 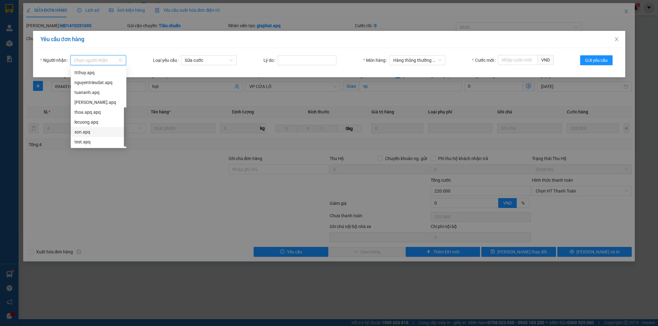 I want to click on input: Người nhận, so click(x=96, y=60).